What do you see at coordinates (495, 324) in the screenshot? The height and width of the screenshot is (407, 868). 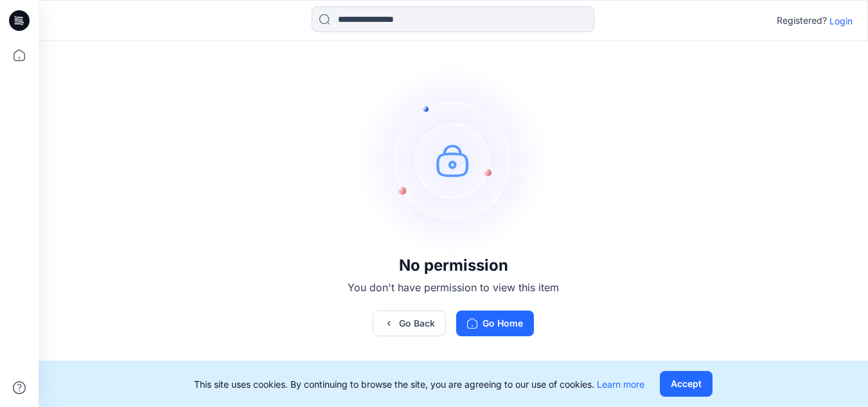 I see `button: Go Home` at bounding box center [495, 324].